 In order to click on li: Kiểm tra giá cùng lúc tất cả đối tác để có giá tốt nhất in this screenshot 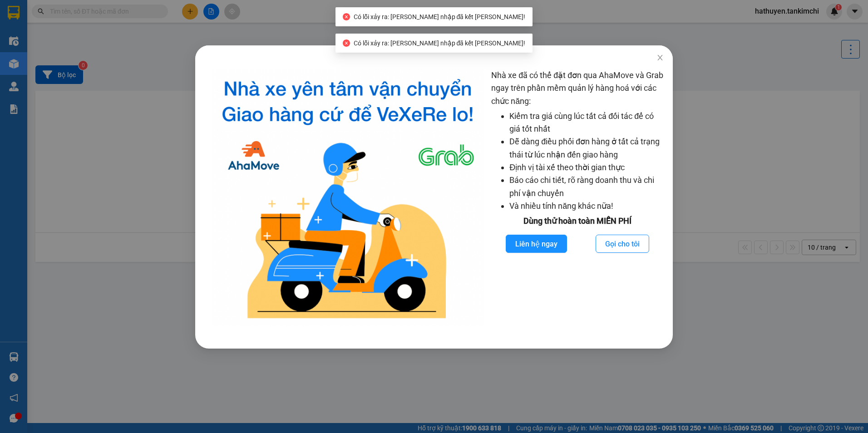, I will do `click(586, 123)`.